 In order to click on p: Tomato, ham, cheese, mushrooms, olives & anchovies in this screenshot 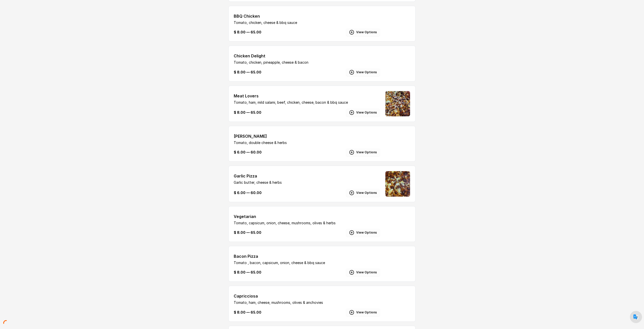, I will do `click(307, 303)`.